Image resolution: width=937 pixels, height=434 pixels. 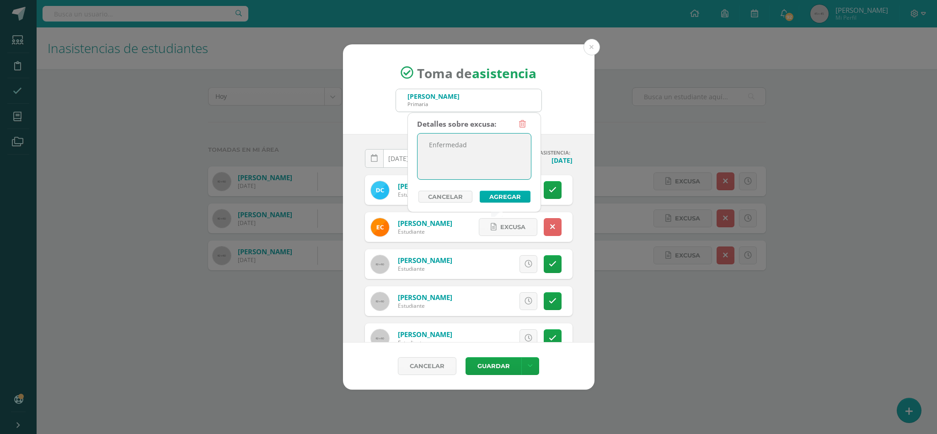 What do you see at coordinates (477, 73) in the screenshot?
I see `span: Toma de` at bounding box center [477, 73].